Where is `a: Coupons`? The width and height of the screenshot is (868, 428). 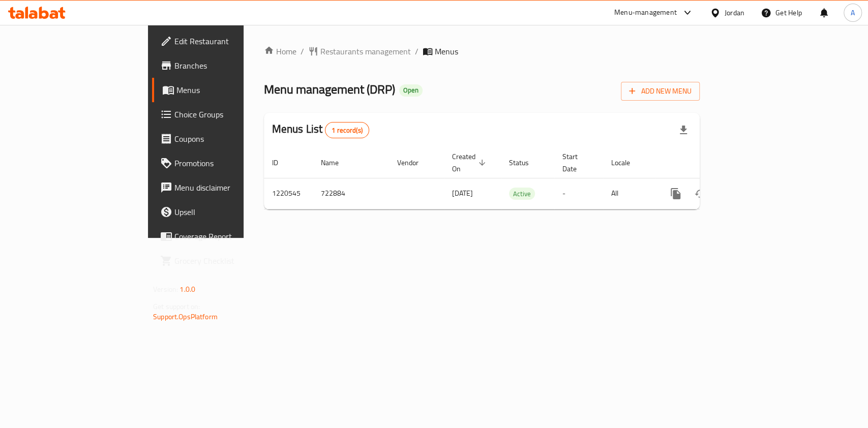
a: Coupons is located at coordinates (222, 139).